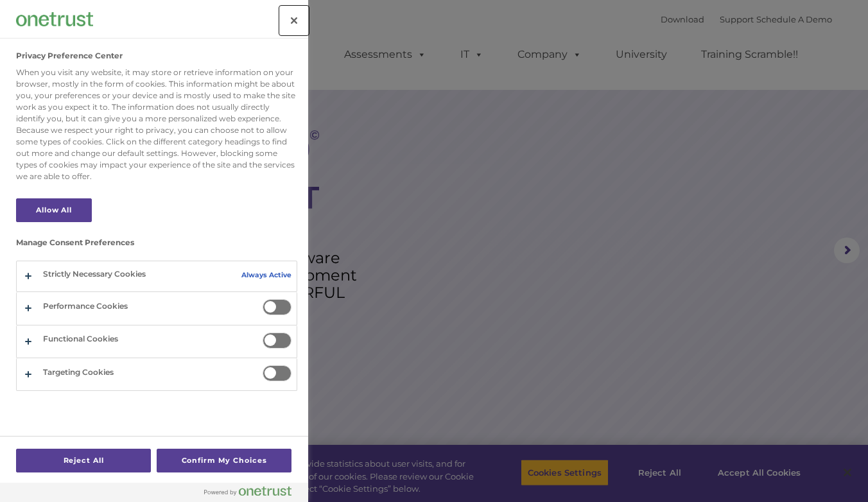 The image size is (868, 502). Describe the element at coordinates (156, 125) in the screenshot. I see `div: When you visit any website, it may store or retrieve information on your browser, mostly in the f...` at that location.